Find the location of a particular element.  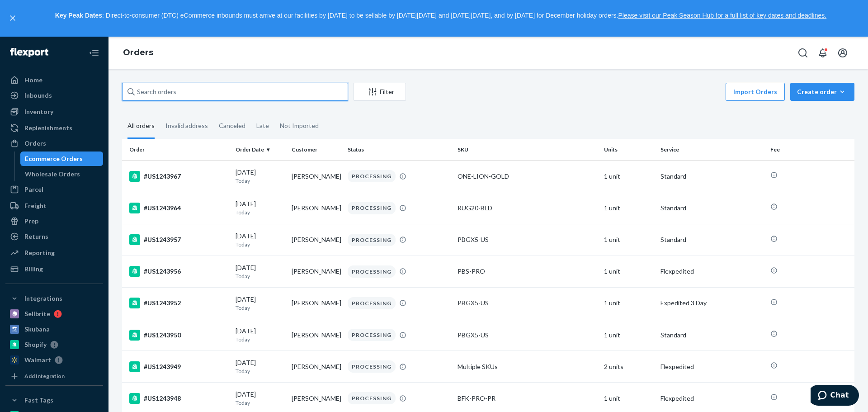

input: Search orders is located at coordinates (235, 92).